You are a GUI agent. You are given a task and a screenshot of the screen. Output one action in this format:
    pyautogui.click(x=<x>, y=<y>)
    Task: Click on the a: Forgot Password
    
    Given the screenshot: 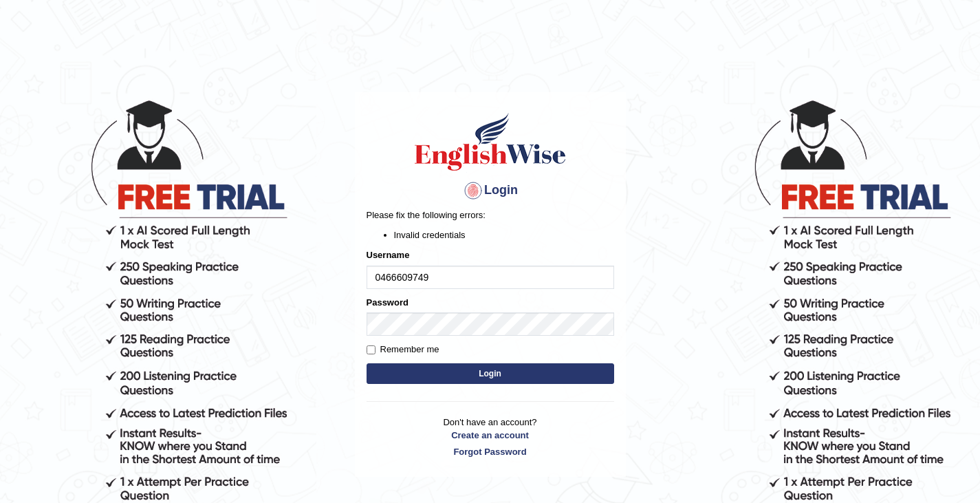 What is the action you would take?
    pyautogui.click(x=490, y=451)
    